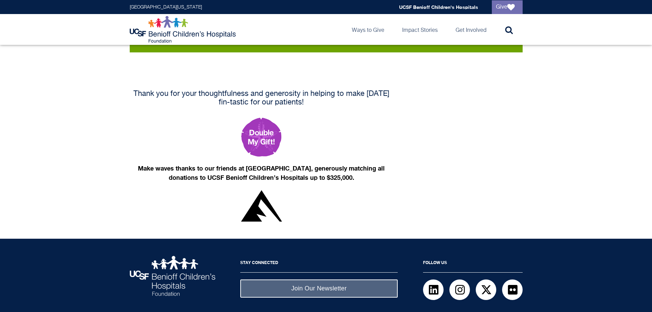 This screenshot has width=652, height=312. Describe the element at coordinates (507, 7) in the screenshot. I see `a: Give` at that location.